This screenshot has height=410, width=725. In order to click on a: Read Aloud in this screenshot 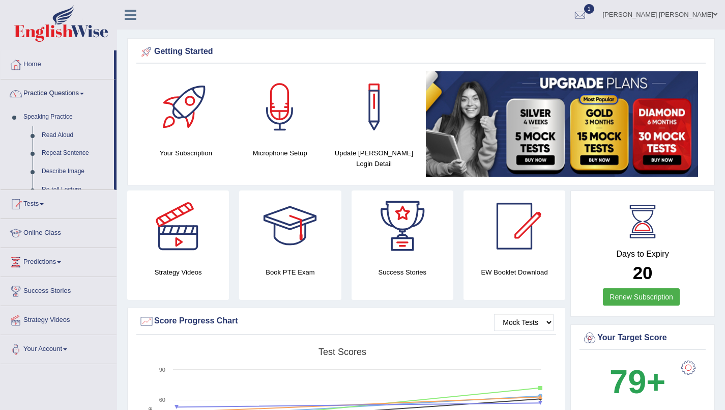, I will do `click(75, 135)`.